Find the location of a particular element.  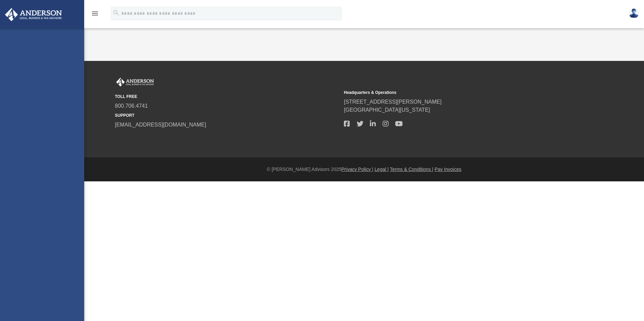

a: Privacy Policy | is located at coordinates (357, 169).